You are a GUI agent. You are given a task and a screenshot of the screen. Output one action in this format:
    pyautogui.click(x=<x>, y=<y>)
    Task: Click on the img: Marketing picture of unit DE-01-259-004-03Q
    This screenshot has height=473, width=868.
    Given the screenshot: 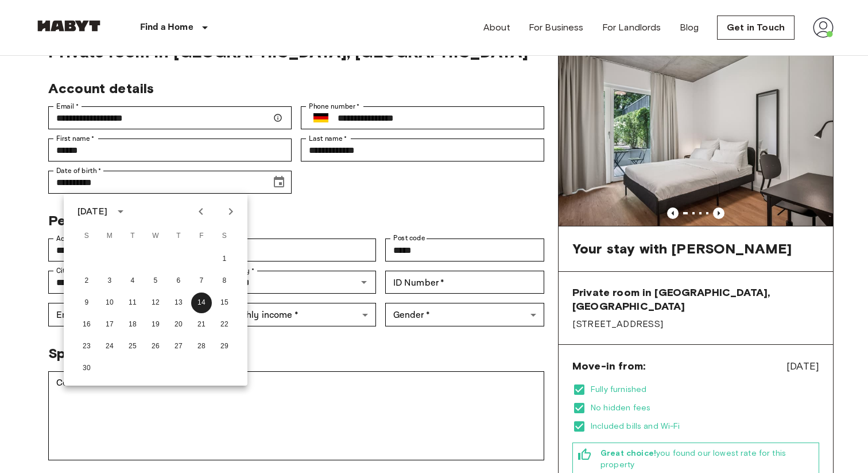 What is the action you would take?
    pyautogui.click(x=696, y=134)
    